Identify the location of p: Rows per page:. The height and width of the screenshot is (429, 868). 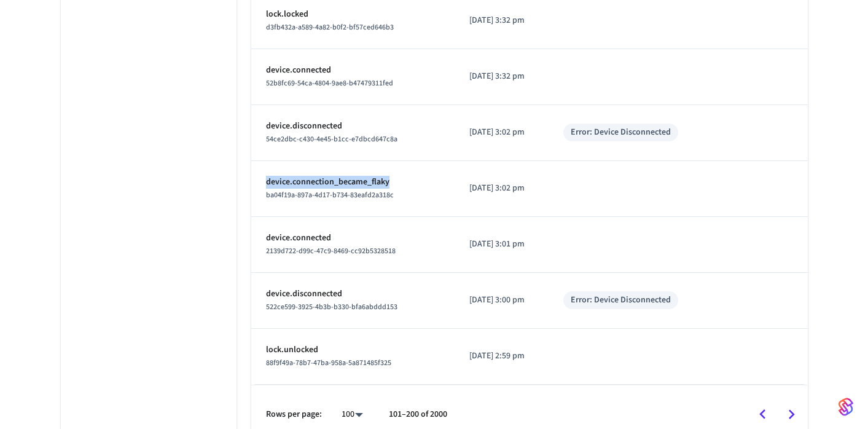
(294, 414).